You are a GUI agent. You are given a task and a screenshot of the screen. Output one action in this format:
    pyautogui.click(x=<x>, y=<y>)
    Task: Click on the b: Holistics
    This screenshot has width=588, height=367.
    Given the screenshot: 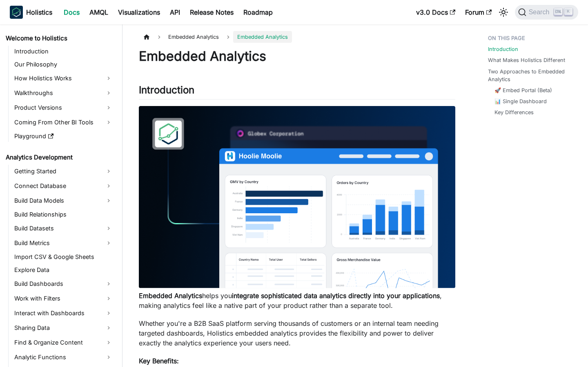 What is the action you would take?
    pyautogui.click(x=39, y=12)
    